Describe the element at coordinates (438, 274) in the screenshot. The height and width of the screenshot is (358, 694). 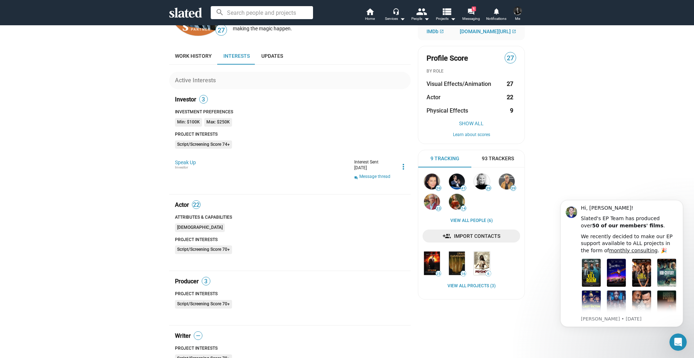
I see `span: 25` at that location.